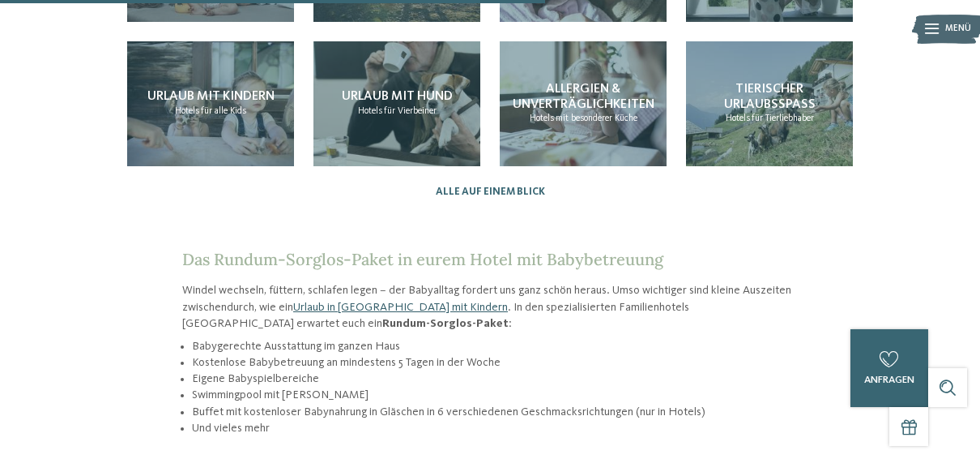  Describe the element at coordinates (494, 378) in the screenshot. I see `li: Eigene Babyspielbereiche` at that location.